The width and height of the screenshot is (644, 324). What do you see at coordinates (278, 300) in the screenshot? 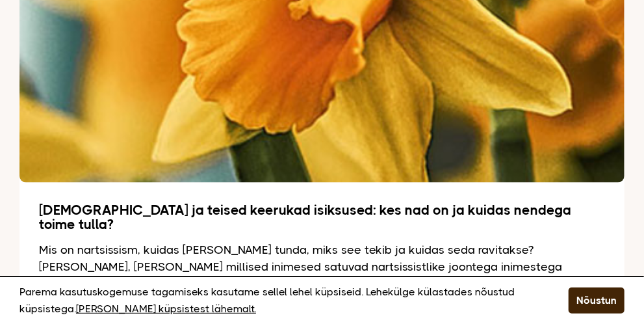
I see `p: Parema kasutuskogemuse tagamiseks kasutame sellel lehel küpsiseid. Lehekülge külastades nõustud k...` at bounding box center [278, 300].